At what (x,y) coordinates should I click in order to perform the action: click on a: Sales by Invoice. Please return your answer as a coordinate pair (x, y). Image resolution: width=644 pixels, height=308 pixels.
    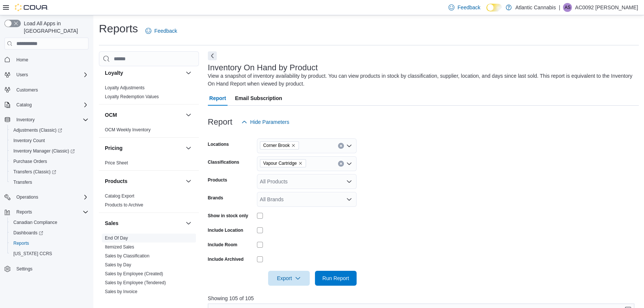
    Looking at the image, I should click on (121, 292).